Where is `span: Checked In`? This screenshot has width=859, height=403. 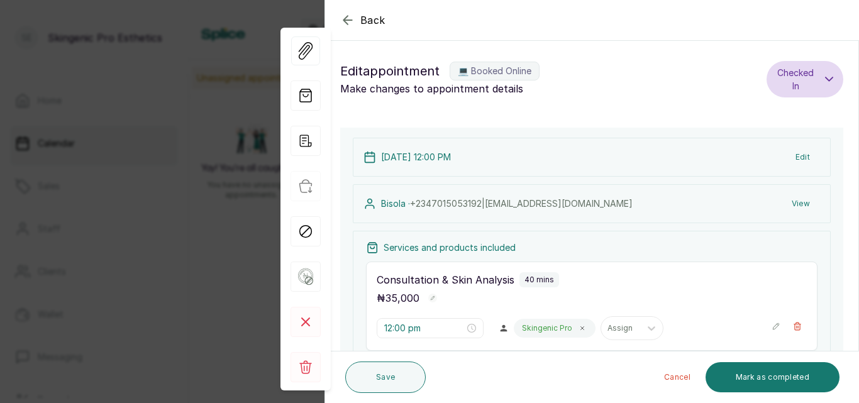 span: Checked In is located at coordinates (796, 79).